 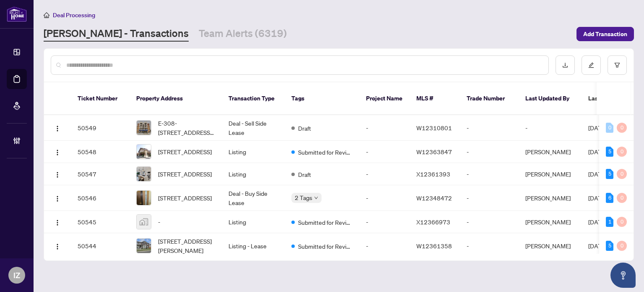 I want to click on button: edit, so click(x=591, y=65).